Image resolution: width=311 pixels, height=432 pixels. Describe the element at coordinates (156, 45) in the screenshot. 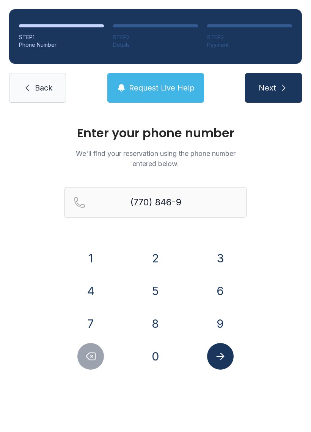

I see `div: Details` at that location.